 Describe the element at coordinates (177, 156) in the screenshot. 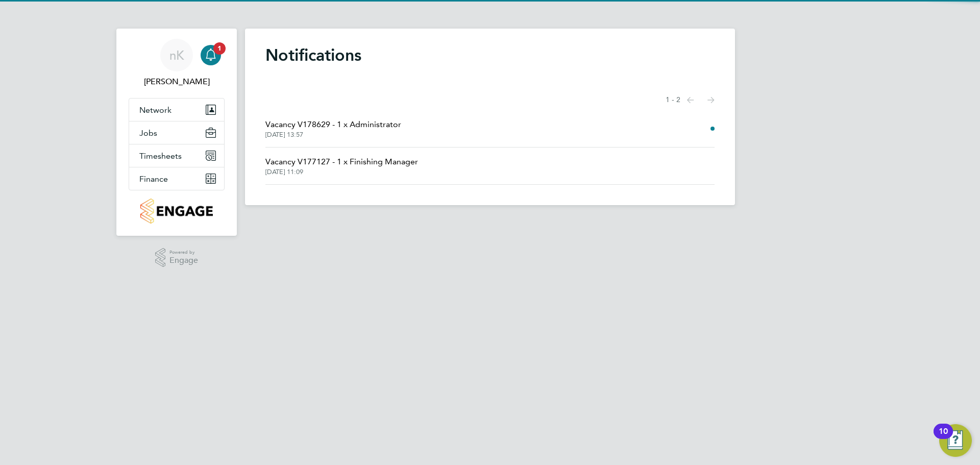

I see `button: Timesheets` at that location.